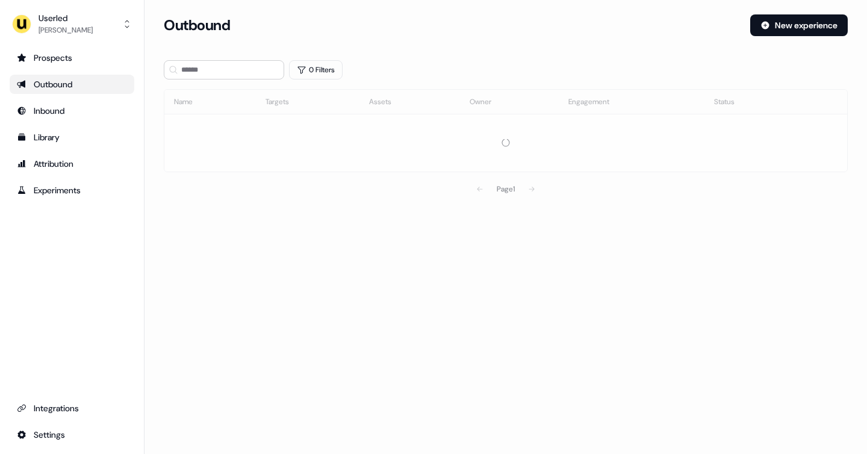  What do you see at coordinates (72, 137) in the screenshot?
I see `a: Go to templates` at bounding box center [72, 137].